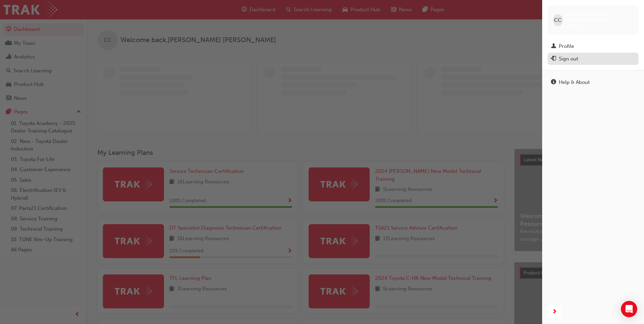 The width and height of the screenshot is (644, 324). Describe the element at coordinates (593, 59) in the screenshot. I see `button: Sign out` at that location.